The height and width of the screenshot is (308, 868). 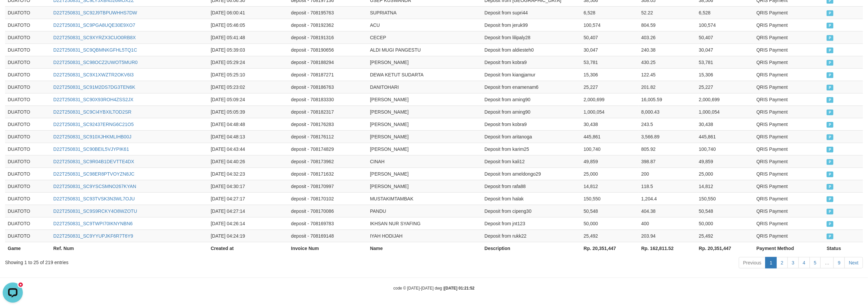 What do you see at coordinates (94, 174) in the screenshot?
I see `a: D22T250831_SC98ER8PTVOYZN8JC` at bounding box center [94, 174].